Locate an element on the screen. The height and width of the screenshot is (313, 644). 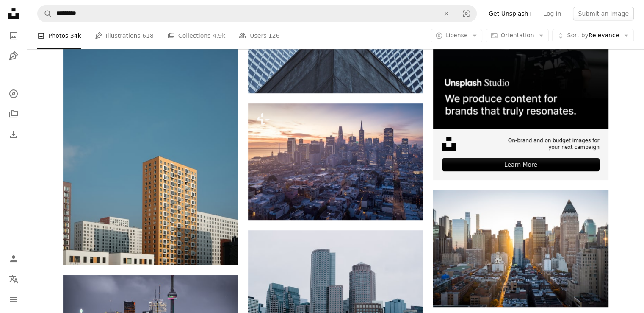
img: file-1631678316303-ed18b8b5cb9cimage is located at coordinates (449, 143).